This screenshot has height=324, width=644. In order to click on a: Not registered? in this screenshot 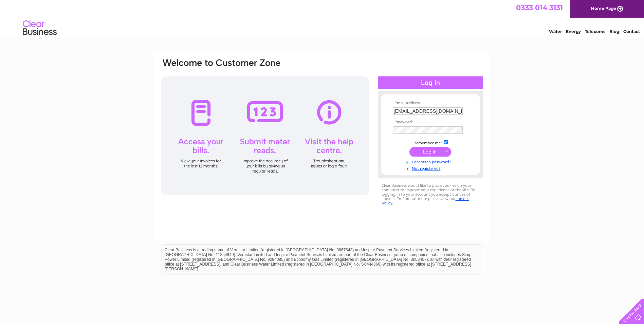, I will do `click(432, 167)`.